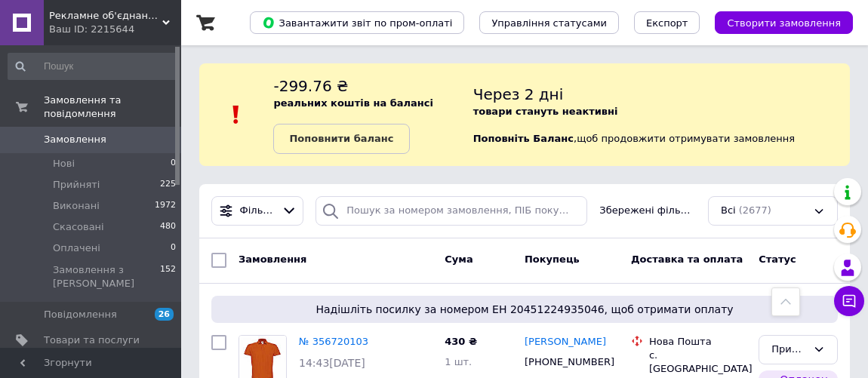 The image size is (868, 378). Describe the element at coordinates (754, 210) in the screenshot. I see `span: (2677)` at that location.